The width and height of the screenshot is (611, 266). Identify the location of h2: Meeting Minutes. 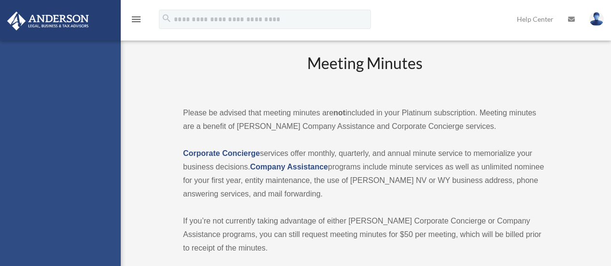
(365, 72).